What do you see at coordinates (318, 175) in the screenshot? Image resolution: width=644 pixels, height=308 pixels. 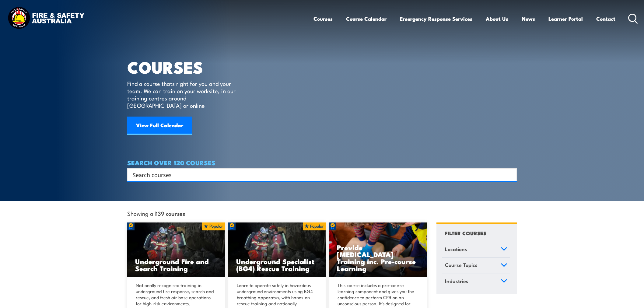 I see `input: Search input` at bounding box center [318, 175].